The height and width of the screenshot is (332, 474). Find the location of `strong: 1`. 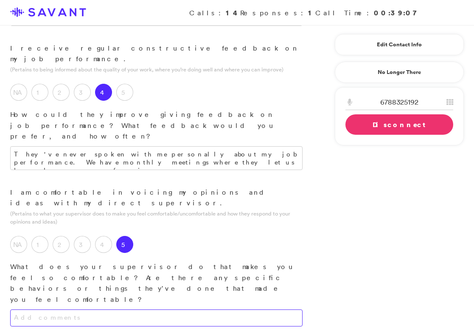

strong: 1 is located at coordinates (312, 13).